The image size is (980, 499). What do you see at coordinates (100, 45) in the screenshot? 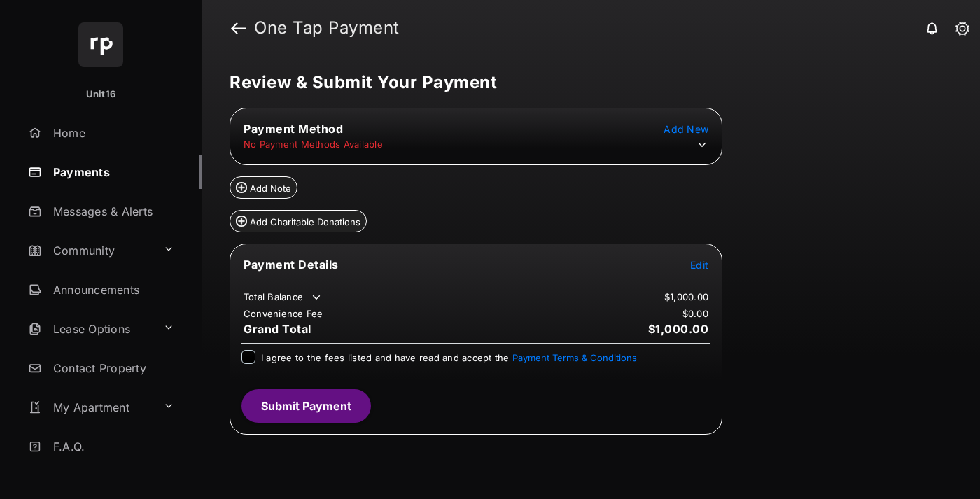
I see `img: svg+xml;base64,PHN2ZyB4bWxucz0iaHR0cDovL3d3dy53My5vcmcvMjAwMC9zdmciIHdpZHRoPSI2NCIgaGVpZ2h0PSI2NC...` at bounding box center [100, 45].